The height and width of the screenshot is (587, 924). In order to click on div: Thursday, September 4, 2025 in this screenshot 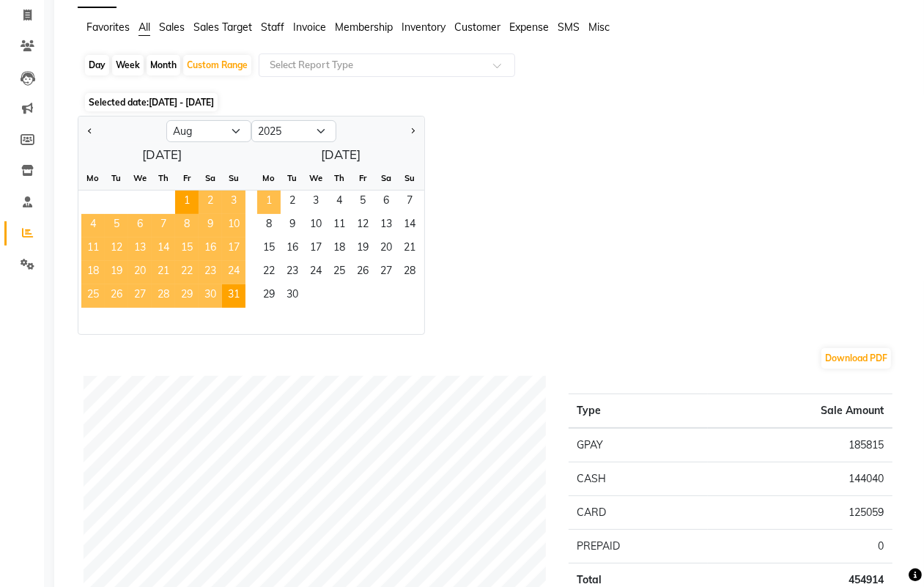, I will do `click(339, 202)`.